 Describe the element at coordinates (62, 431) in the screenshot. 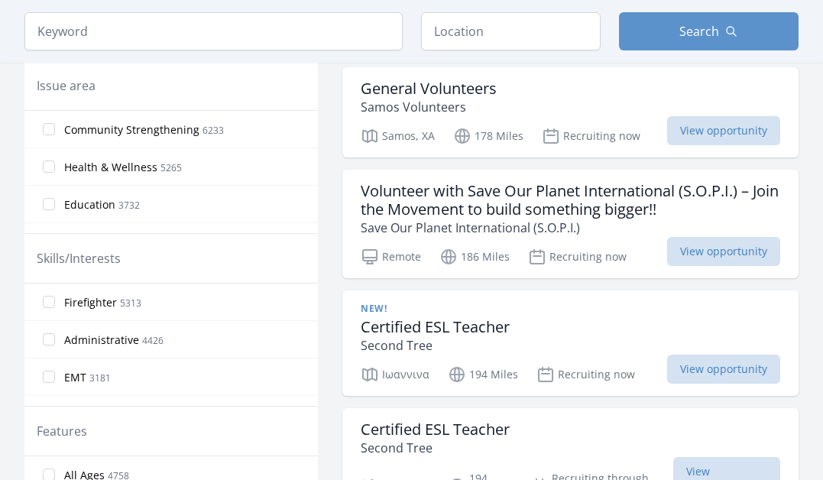

I see `legend: Features` at that location.